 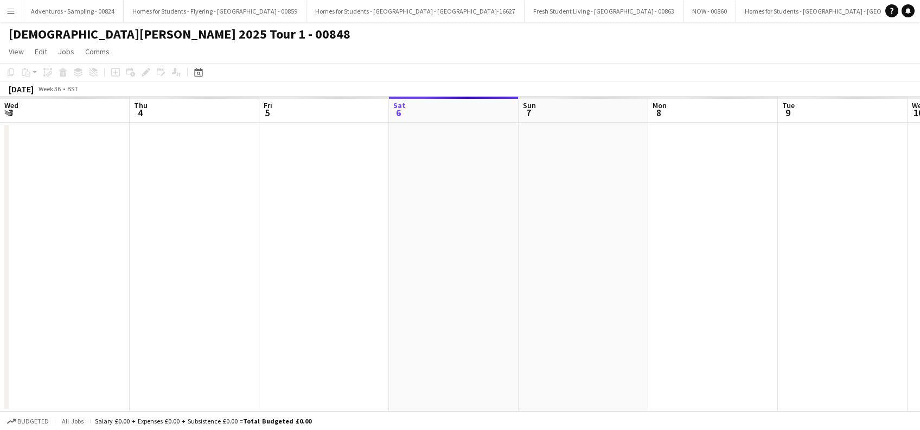 I want to click on span: 7, so click(x=528, y=112).